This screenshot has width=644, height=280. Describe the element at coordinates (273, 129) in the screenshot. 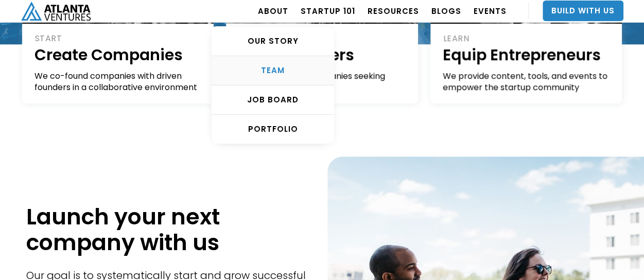

I see `div: PORTFOLIO` at that location.